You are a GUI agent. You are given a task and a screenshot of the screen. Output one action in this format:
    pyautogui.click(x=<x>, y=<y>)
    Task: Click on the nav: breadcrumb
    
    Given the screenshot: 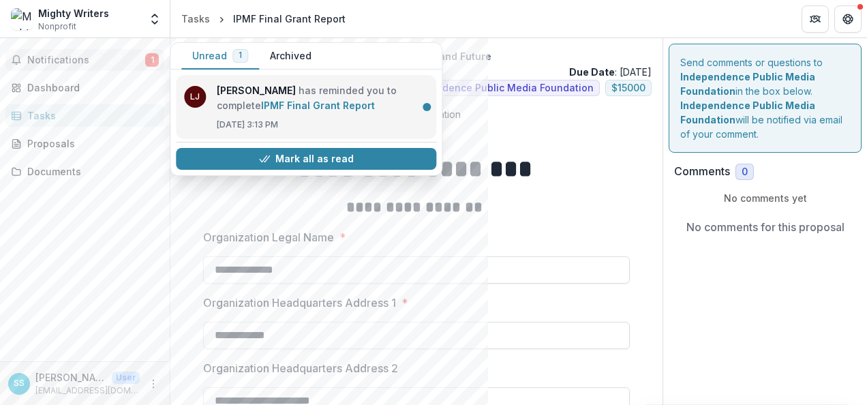 What is the action you would take?
    pyautogui.click(x=263, y=18)
    